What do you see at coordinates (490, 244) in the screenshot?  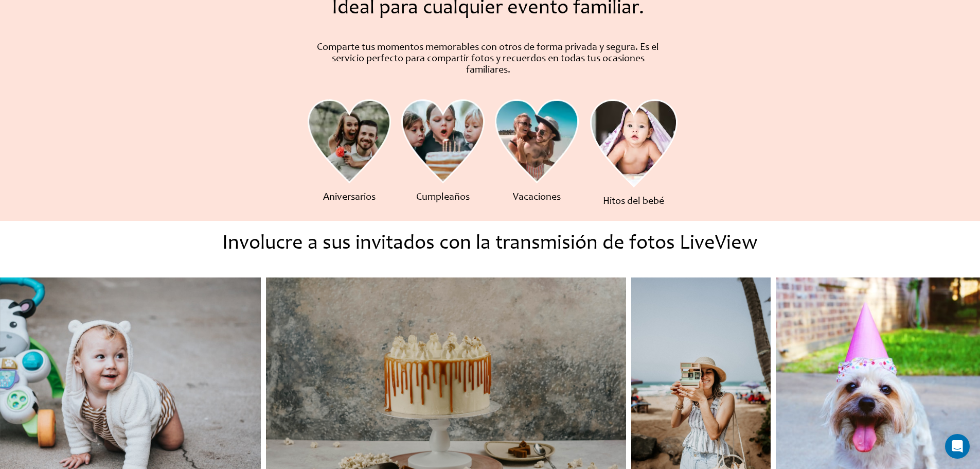 I see `font: Involucre a sus invitados con la transmisión de fotos LiveView` at bounding box center [490, 244].